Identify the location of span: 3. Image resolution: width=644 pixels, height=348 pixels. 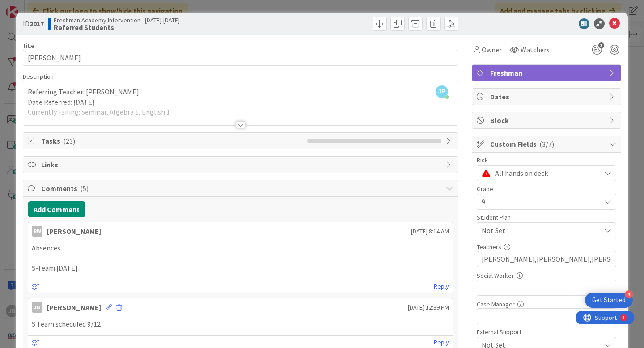
(601, 45).